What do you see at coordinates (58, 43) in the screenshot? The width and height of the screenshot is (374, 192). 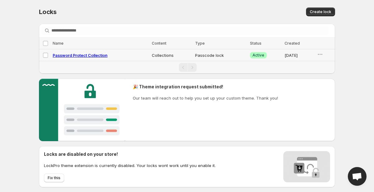 I see `span: Name` at bounding box center [58, 43].